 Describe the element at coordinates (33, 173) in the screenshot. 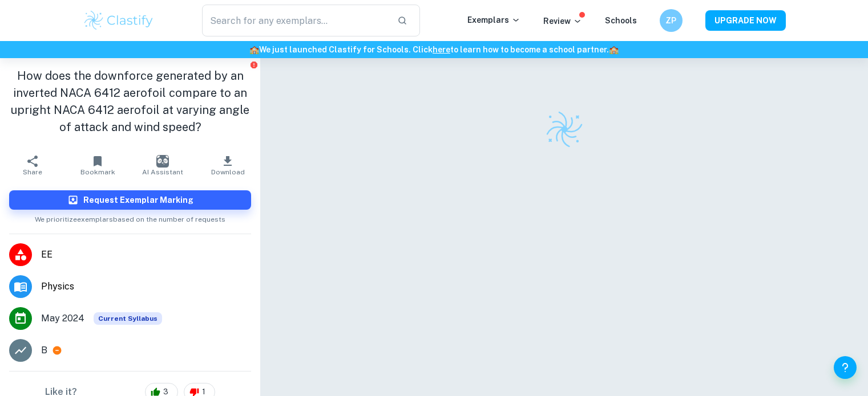

I see `span: Share` at that location.